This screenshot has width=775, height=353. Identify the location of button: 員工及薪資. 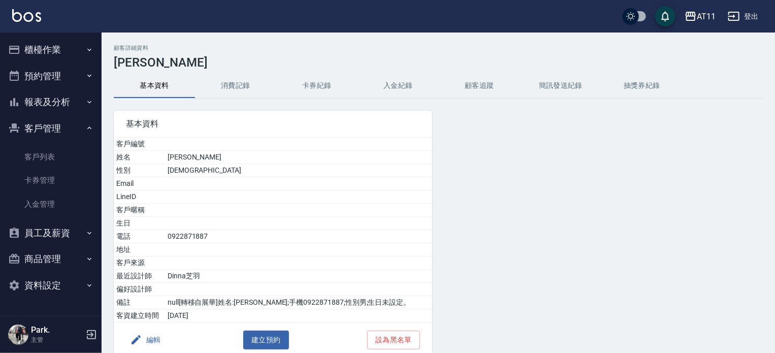
(51, 233).